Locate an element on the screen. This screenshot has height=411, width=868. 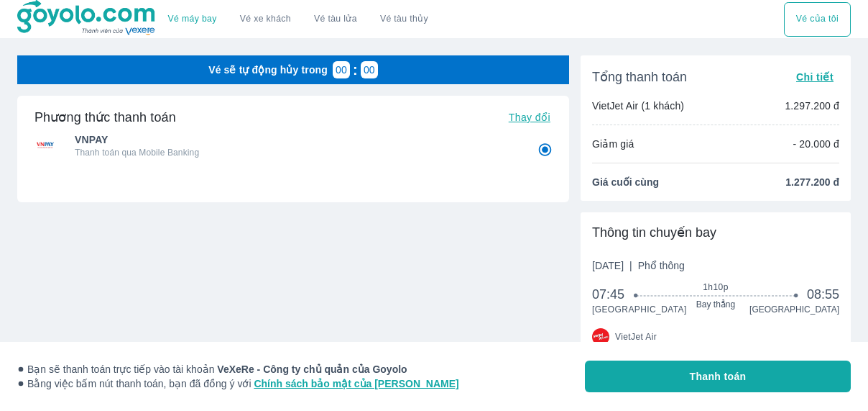
a: Vé tàu lửa is located at coordinates (336, 20).